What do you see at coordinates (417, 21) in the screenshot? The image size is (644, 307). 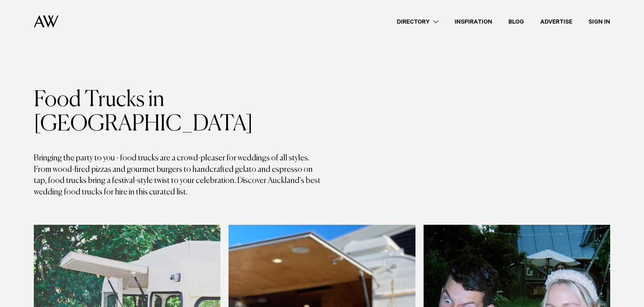 I see `a: Directory` at bounding box center [417, 21].